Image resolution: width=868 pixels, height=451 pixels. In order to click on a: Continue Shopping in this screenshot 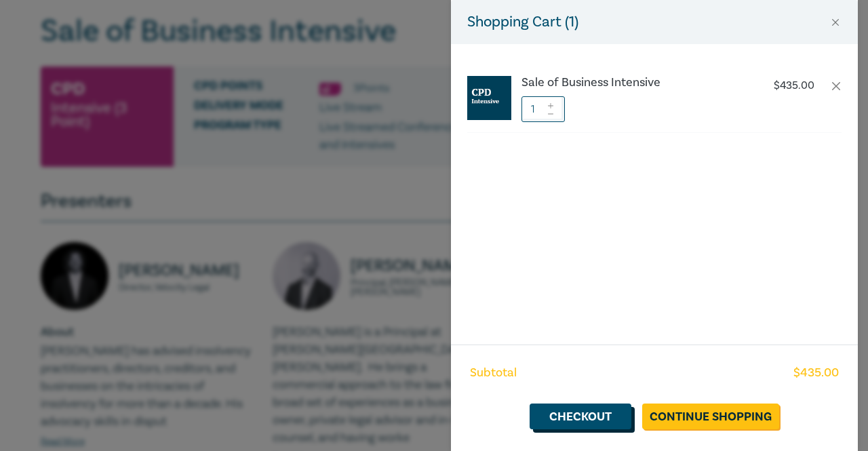, I will do `click(711, 417)`.